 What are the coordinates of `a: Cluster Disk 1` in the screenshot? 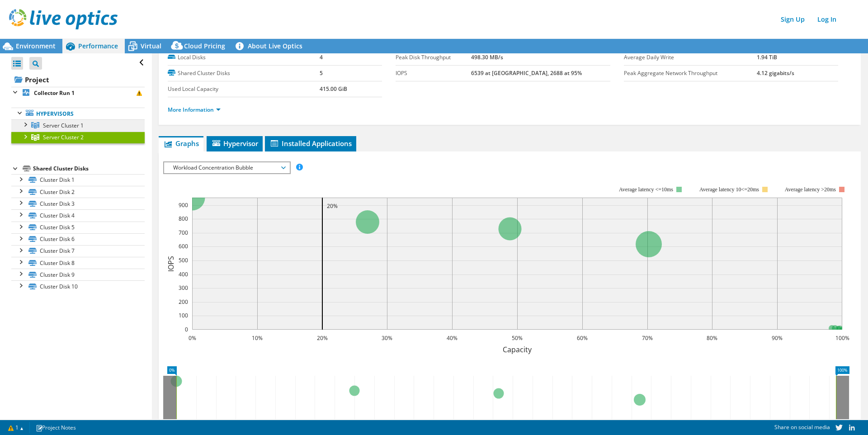 It's located at (78, 180).